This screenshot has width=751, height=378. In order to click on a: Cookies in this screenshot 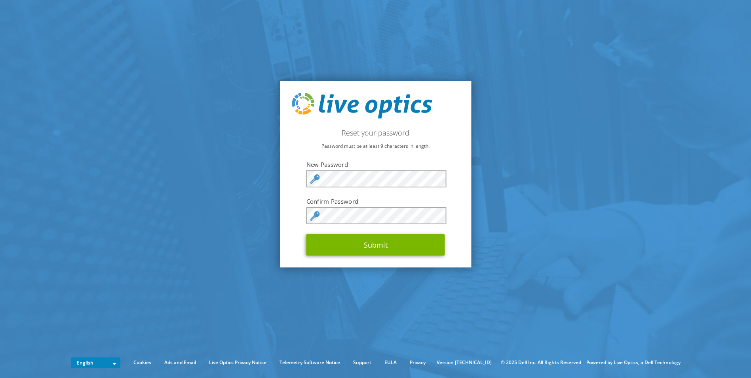, I will do `click(142, 362)`.